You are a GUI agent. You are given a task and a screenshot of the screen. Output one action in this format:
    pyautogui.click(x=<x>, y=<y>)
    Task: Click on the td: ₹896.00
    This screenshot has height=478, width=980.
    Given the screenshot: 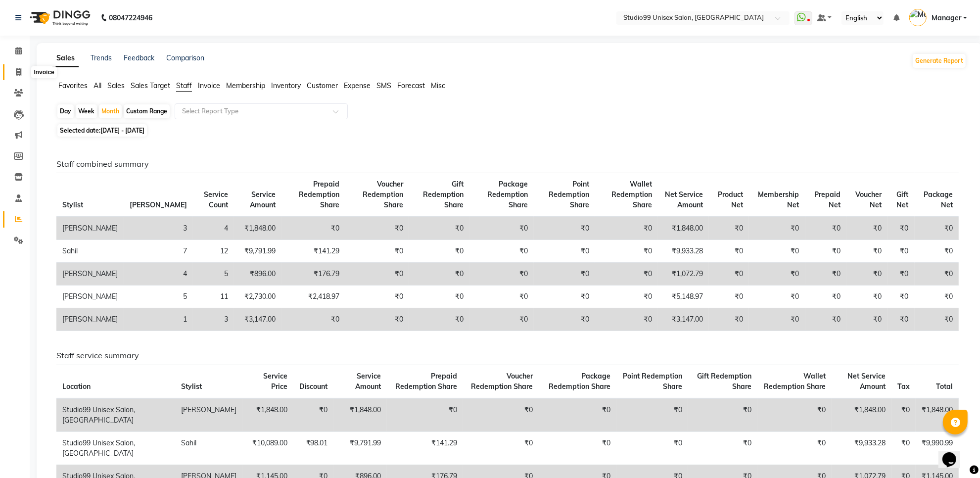 What is the action you would take?
    pyautogui.click(x=258, y=274)
    